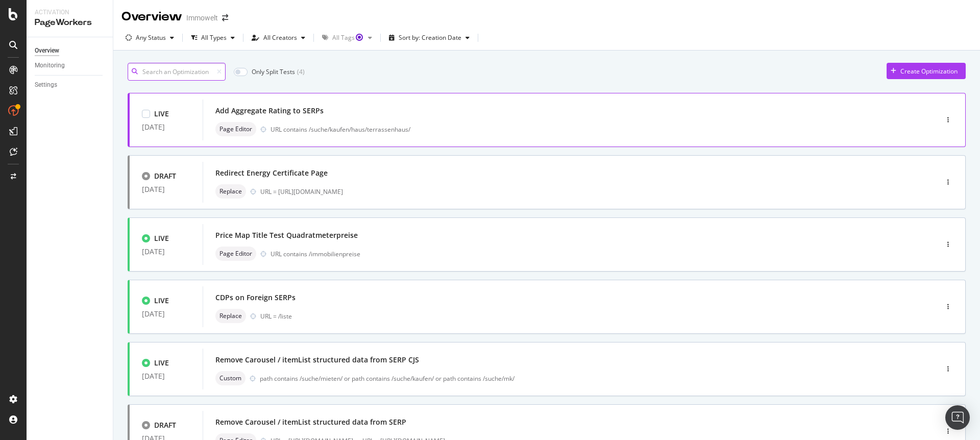 This screenshot has width=980, height=440. I want to click on div: path contains /suche/mieten/ or path contains /suche/kaufen/ or path contains /suche/mk/, so click(577, 378).